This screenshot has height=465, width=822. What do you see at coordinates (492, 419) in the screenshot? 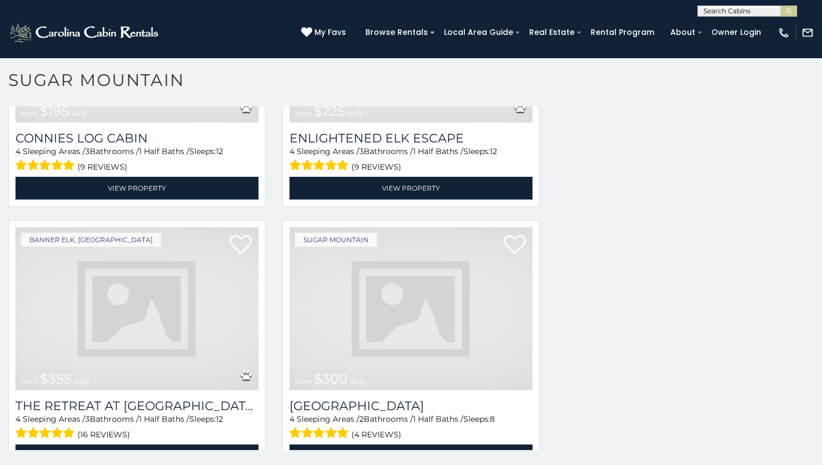
I see `span: 8` at bounding box center [492, 419].